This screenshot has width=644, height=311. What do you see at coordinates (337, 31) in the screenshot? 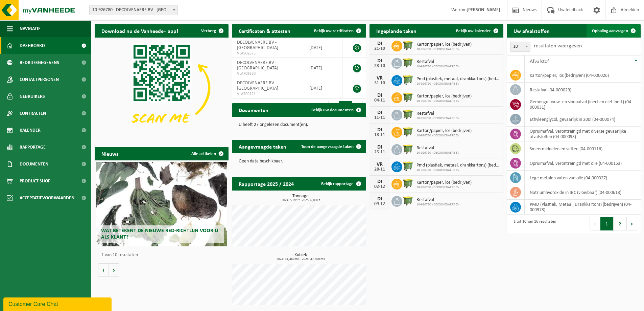
I see `a: Bekijk uw certificaten` at bounding box center [337, 31].